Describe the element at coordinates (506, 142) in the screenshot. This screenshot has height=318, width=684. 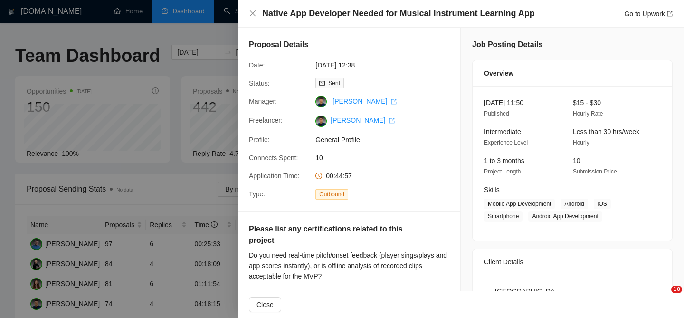
I see `span: Experience Level` at that location.